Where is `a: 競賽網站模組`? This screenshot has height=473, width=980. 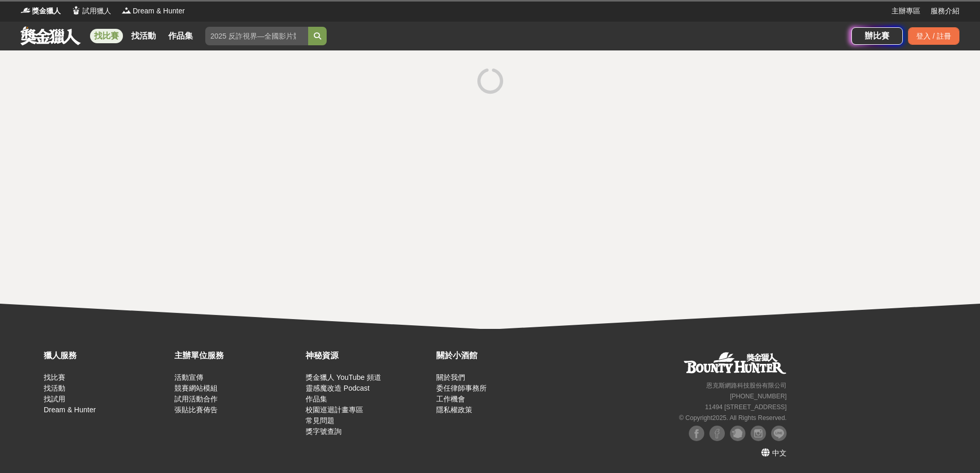 a: 競賽網站模組 is located at coordinates (196, 388).